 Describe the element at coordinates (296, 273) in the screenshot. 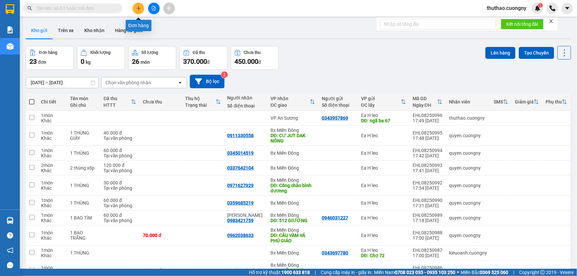

I see `strong: 1900 633 818` at that location.